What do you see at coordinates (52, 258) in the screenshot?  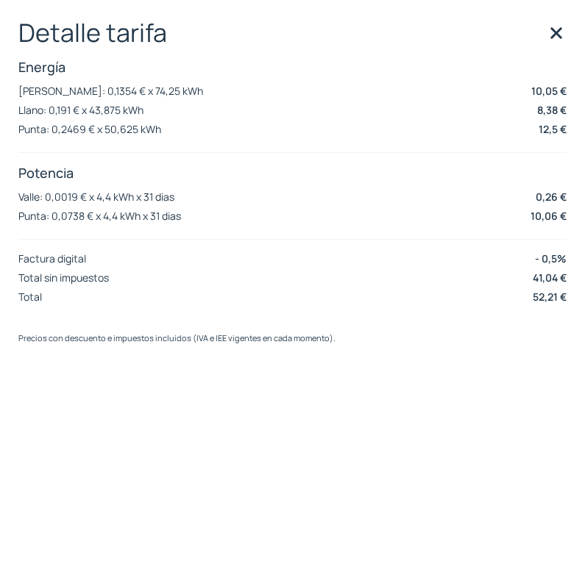 I see `p: Factura digital` at bounding box center [52, 258].